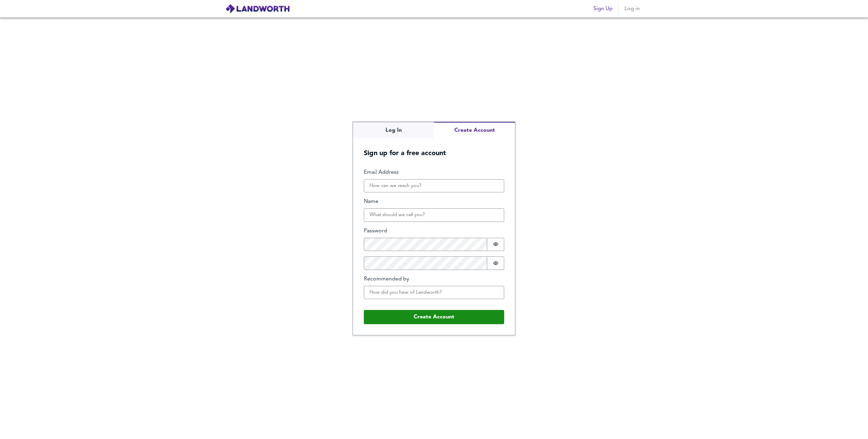 This screenshot has width=868, height=439. What do you see at coordinates (434, 279) in the screenshot?
I see `label: Recommended by` at bounding box center [434, 279].